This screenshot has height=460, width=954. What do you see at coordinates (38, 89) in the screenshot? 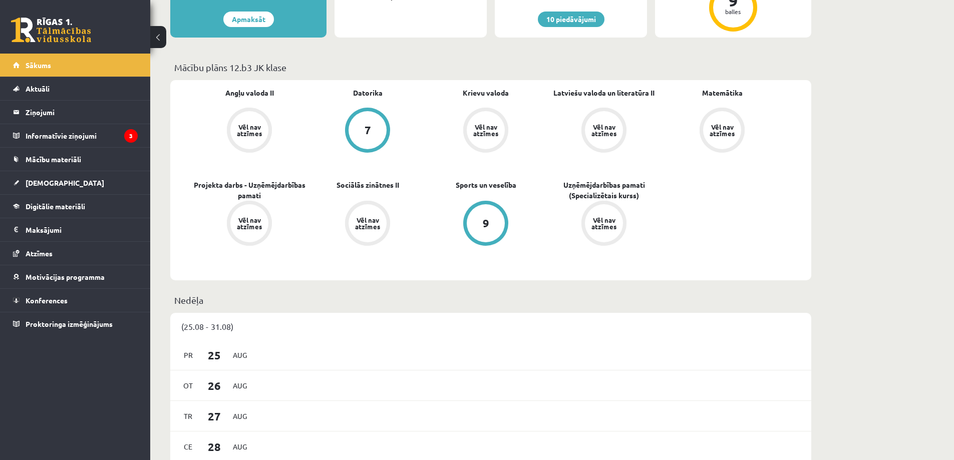
I see `span: Aktuāli` at bounding box center [38, 89].